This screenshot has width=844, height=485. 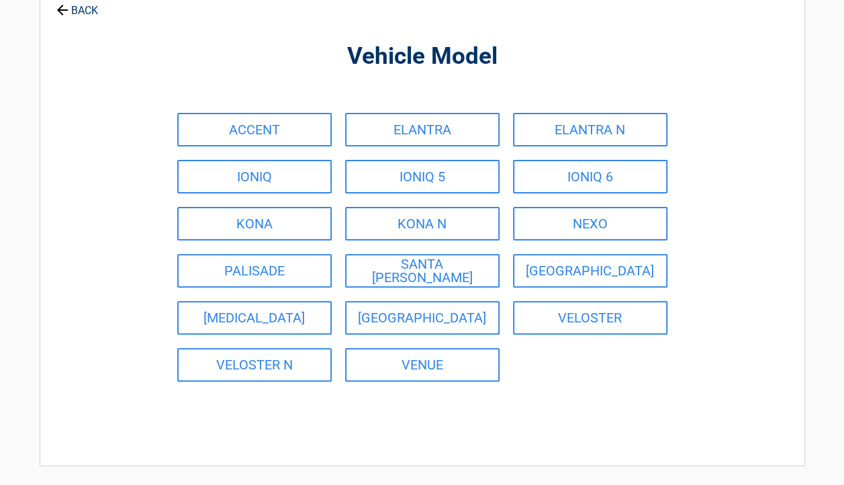 I want to click on a: VELOSTER N, so click(x=255, y=365).